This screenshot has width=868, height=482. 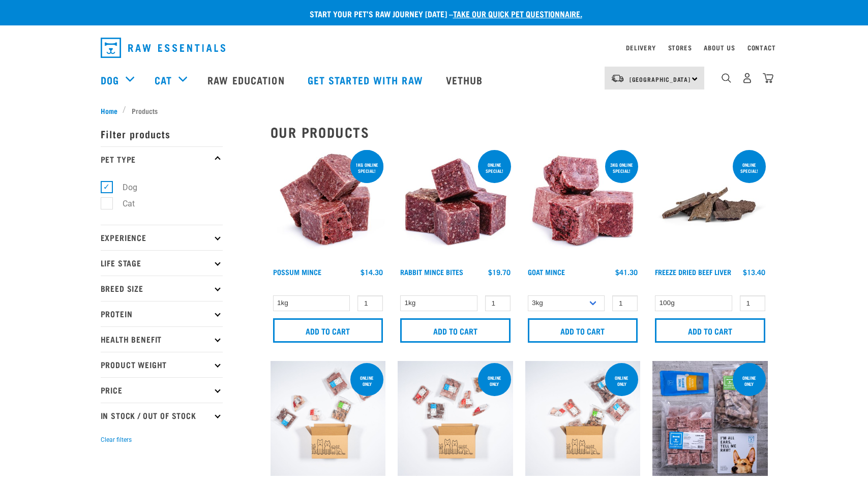 What do you see at coordinates (727, 78) in the screenshot?
I see `img: home-icon-1@2x.png` at bounding box center [727, 78].